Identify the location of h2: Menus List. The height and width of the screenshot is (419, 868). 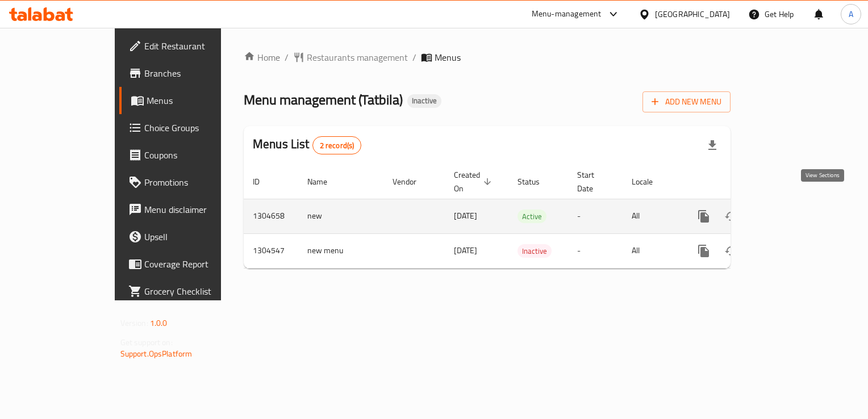
(307, 145).